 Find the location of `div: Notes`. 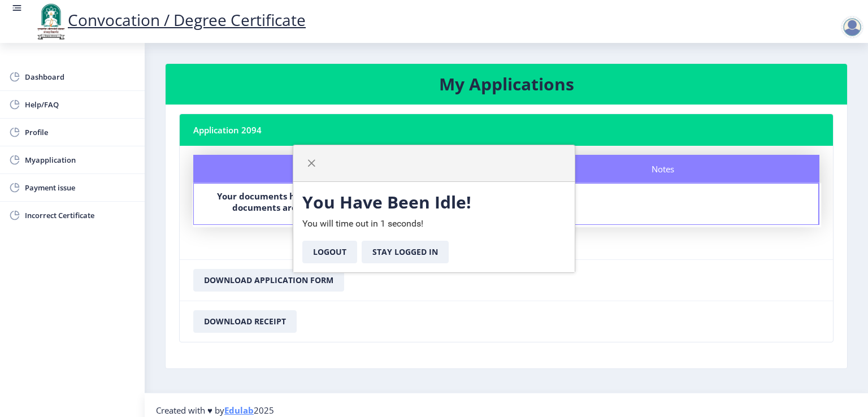

div: Notes is located at coordinates (663, 168).